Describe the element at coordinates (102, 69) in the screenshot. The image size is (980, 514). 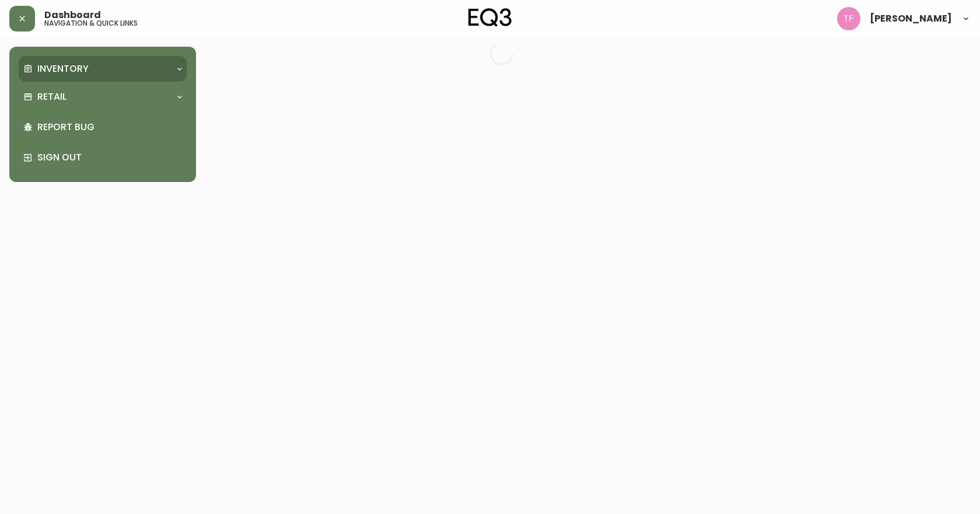
I see `div: Inventory` at that location.